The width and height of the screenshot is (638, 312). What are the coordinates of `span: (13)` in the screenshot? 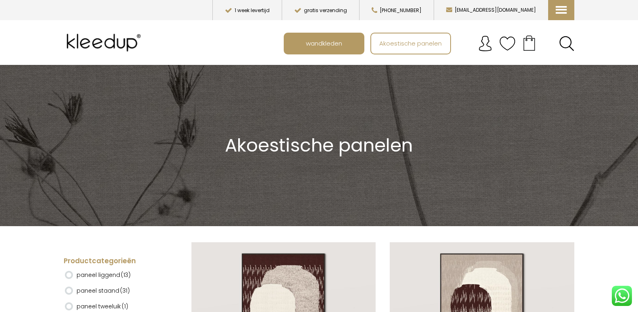 It's located at (126, 275).